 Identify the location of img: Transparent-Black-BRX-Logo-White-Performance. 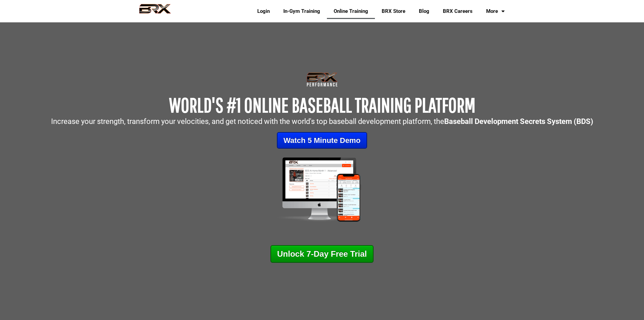
(322, 80).